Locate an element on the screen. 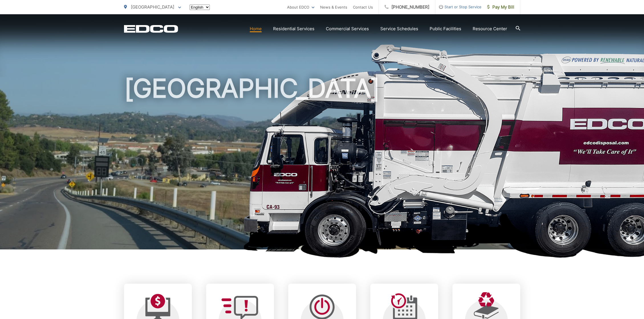  a: About EDCO is located at coordinates (301, 7).